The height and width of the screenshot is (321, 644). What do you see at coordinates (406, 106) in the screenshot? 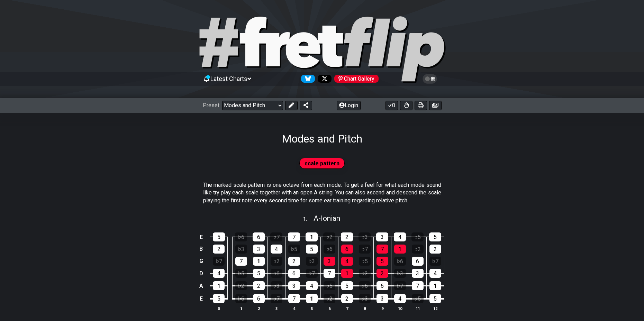
I see `button: Toggle Dexterity for all fretkits` at bounding box center [406, 106].